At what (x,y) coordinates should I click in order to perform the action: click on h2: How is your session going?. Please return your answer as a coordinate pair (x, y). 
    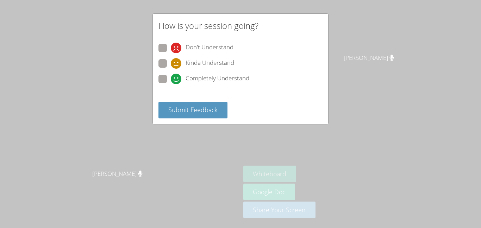
    Looking at the image, I should click on (208, 26).